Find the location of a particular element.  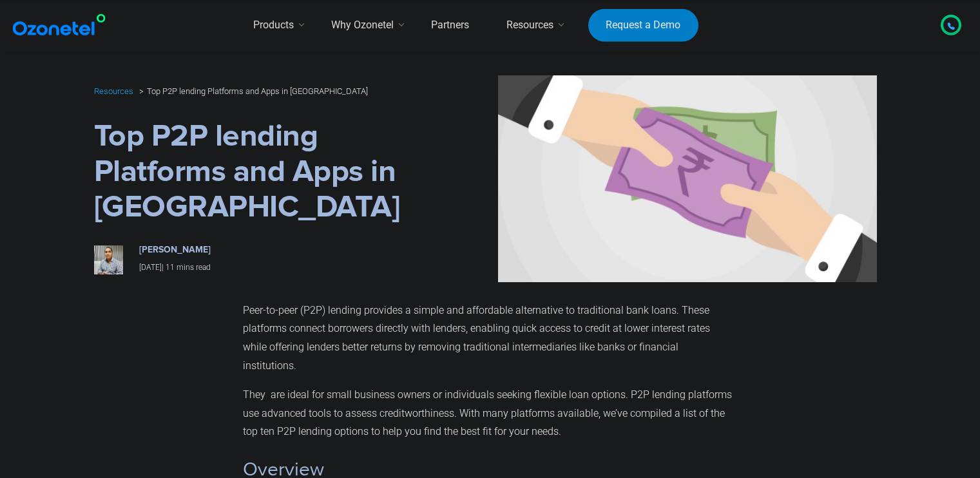

span: mins read is located at coordinates (193, 268).